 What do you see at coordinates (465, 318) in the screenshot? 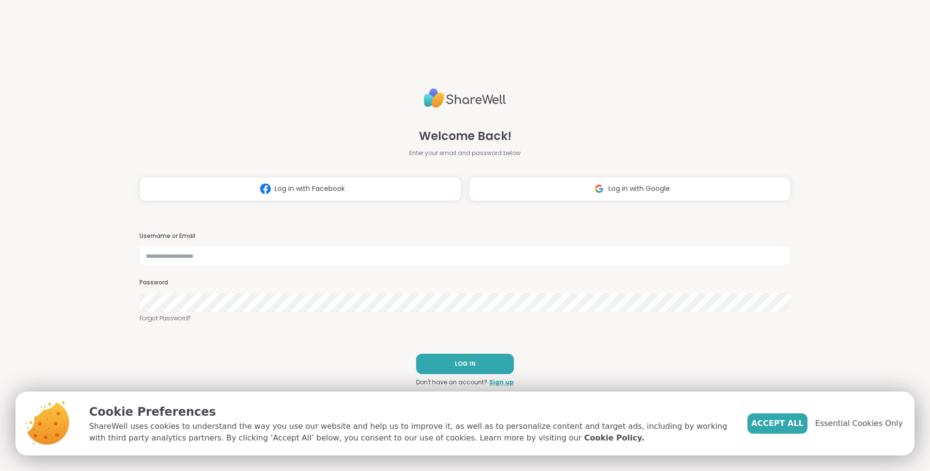
I see `a: Forgot Password?` at bounding box center [465, 318].